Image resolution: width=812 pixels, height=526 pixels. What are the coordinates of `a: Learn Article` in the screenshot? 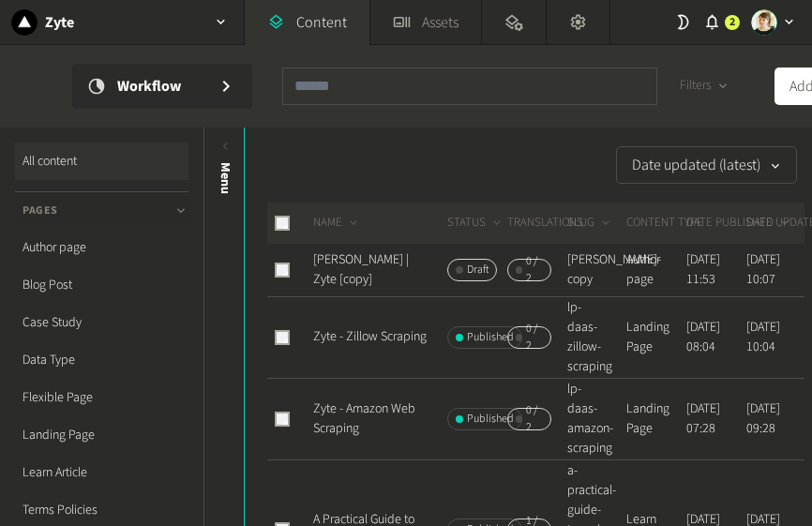 It's located at (101, 473).